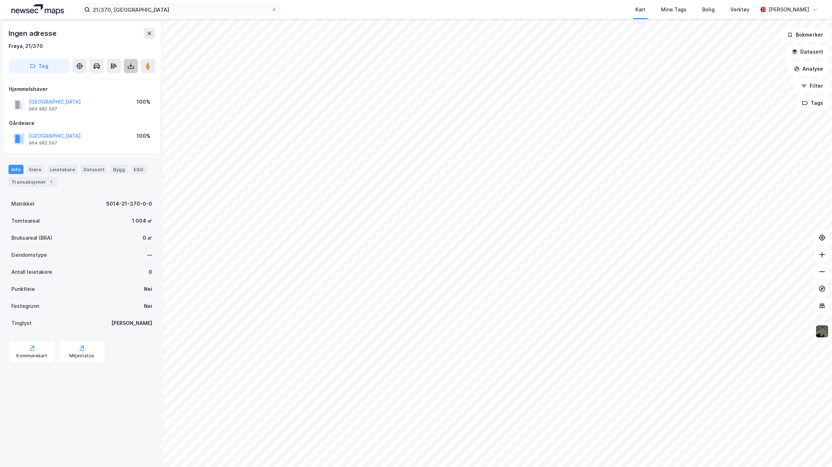 This screenshot has height=467, width=832. I want to click on button: Tag, so click(39, 66).